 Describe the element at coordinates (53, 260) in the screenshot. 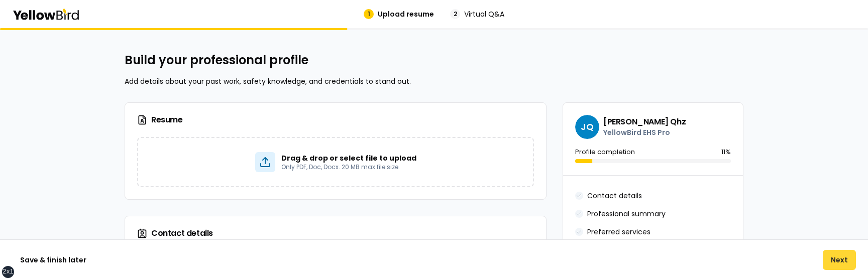

I see `button: Save & finish later` at that location.